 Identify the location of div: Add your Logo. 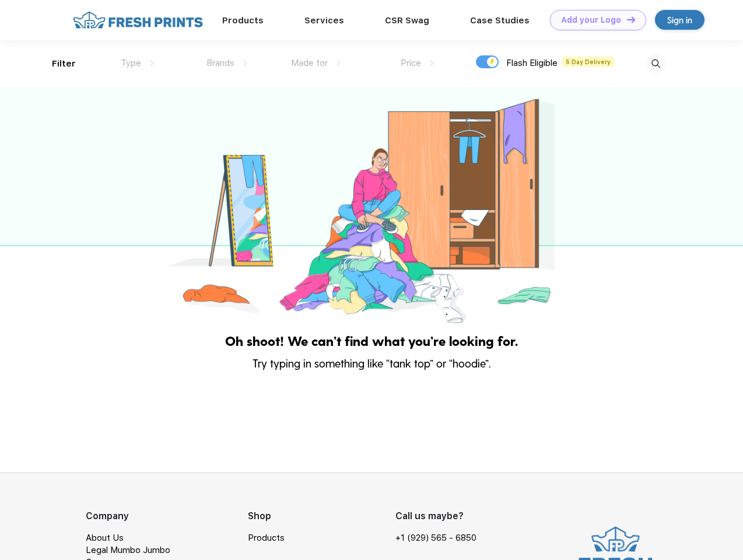
(591, 19).